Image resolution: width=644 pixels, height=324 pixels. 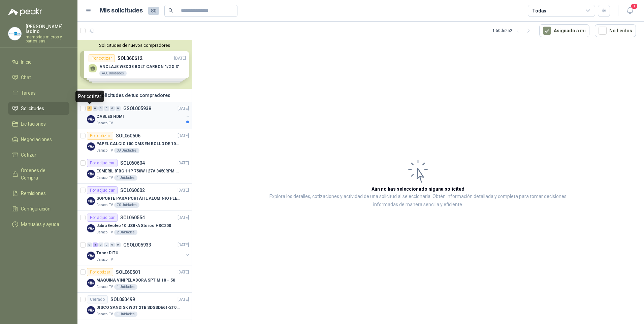 I want to click on p: SOPORTE PARA PORTÁTIL ALUMINIO PLEGABLE VTA, so click(x=138, y=198).